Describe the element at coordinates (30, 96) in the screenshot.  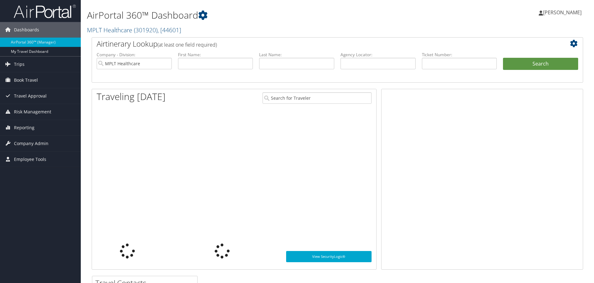
I see `span: Travel Approval` at that location.